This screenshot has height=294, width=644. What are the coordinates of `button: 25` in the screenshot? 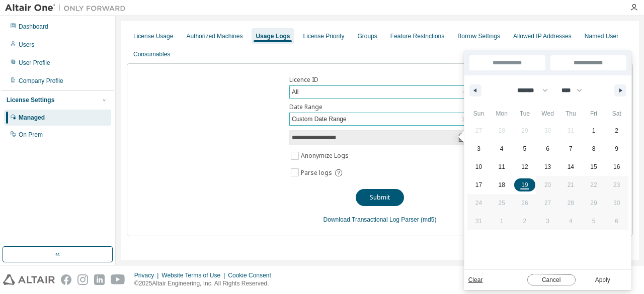 It's located at (502, 203).